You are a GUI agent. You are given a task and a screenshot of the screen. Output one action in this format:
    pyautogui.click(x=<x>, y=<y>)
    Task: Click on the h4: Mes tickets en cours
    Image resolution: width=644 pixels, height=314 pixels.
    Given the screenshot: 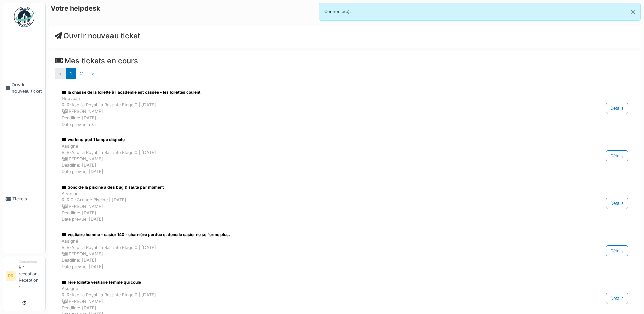 What is the action you would take?
    pyautogui.click(x=345, y=61)
    